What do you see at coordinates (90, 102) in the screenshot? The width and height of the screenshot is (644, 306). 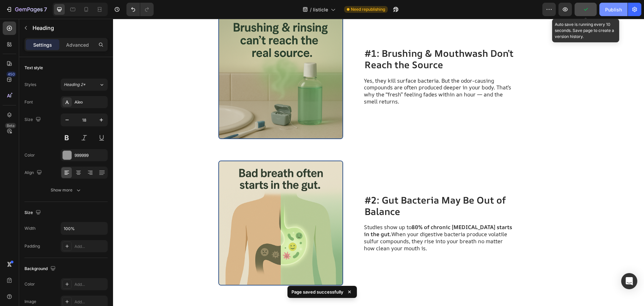 I see `div: Aleo` at bounding box center [90, 102].